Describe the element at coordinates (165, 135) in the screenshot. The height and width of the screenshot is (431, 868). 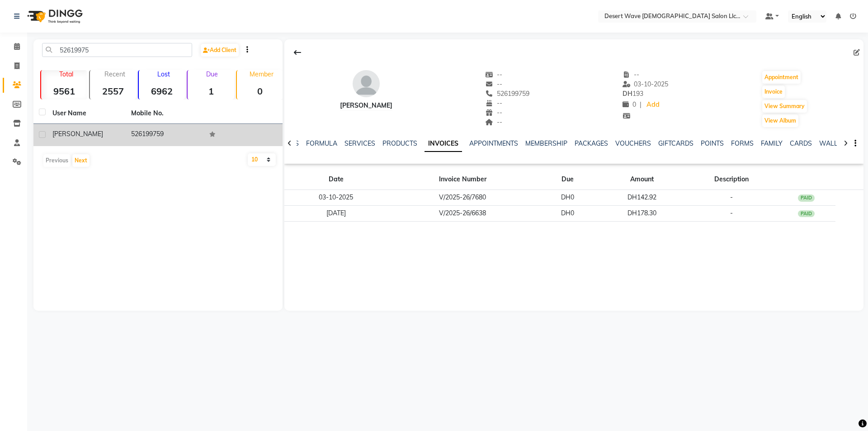
I see `td: 526199759` at that location.